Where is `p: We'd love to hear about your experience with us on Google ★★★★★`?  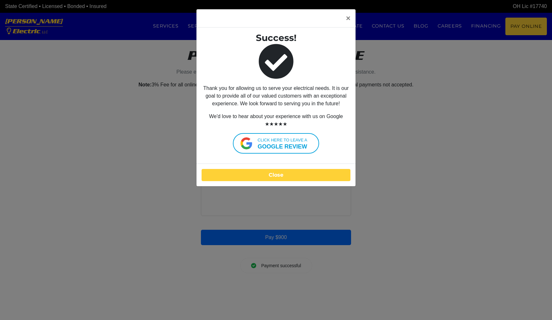 p: We'd love to hear about your experience with us on Google ★★★★★ is located at coordinates (276, 120).